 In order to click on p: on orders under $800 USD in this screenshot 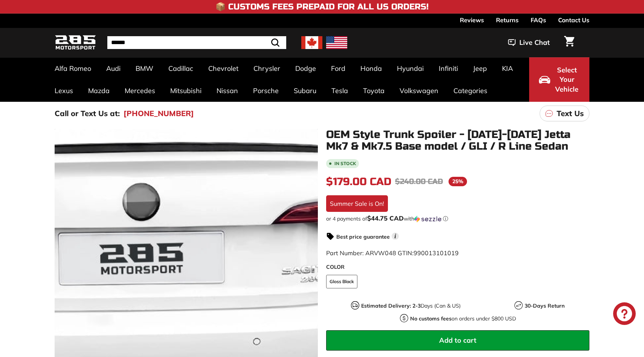, I will do `click(463, 318)`.